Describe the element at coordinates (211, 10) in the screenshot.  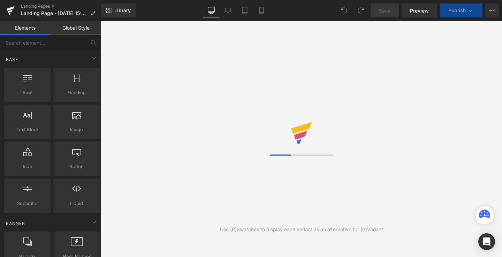
I see `a: Desktop` at that location.